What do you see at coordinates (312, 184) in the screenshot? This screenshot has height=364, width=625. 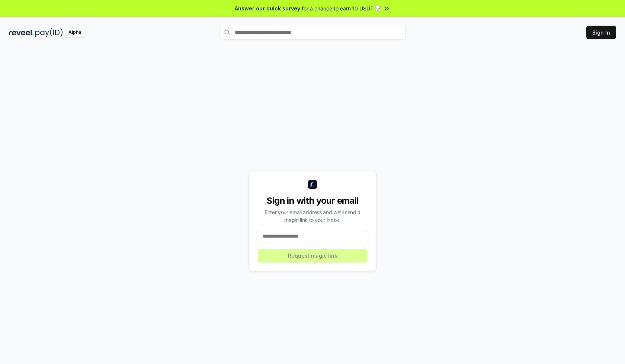 I see `img: logo_small` at bounding box center [312, 184].